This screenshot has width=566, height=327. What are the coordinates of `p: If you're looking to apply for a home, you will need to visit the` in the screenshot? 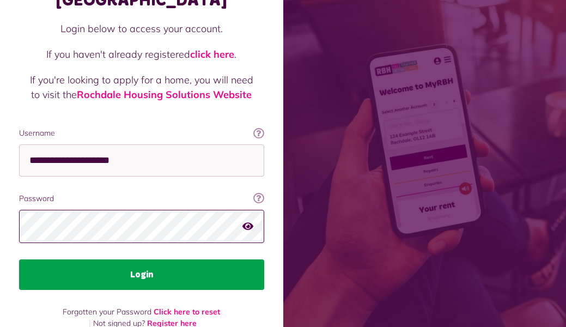 It's located at (142, 87).